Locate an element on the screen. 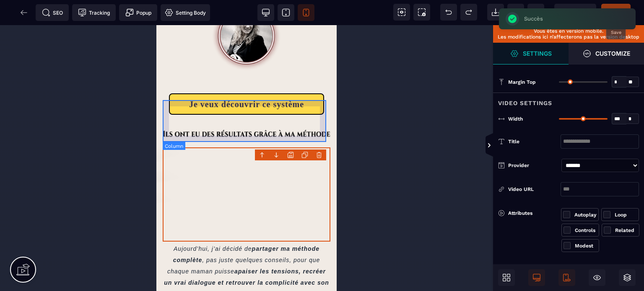  span: Width is located at coordinates (515, 119).